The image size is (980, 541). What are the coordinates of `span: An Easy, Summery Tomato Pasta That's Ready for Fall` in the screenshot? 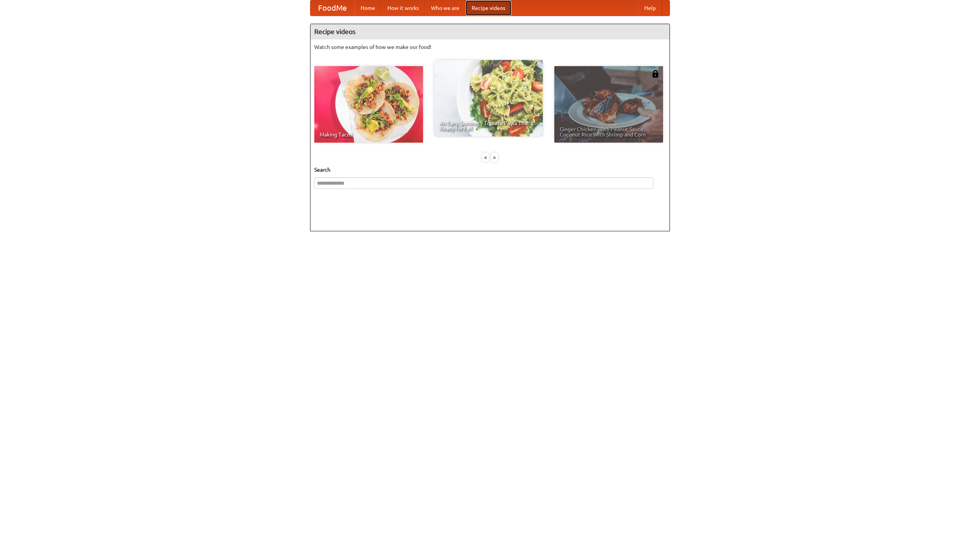 It's located at (489, 126).